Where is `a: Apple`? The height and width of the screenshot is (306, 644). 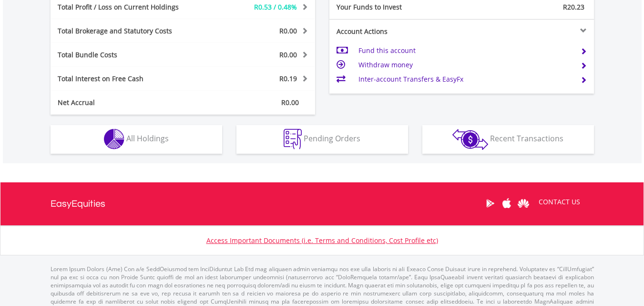 a: Apple is located at coordinates (507, 203).